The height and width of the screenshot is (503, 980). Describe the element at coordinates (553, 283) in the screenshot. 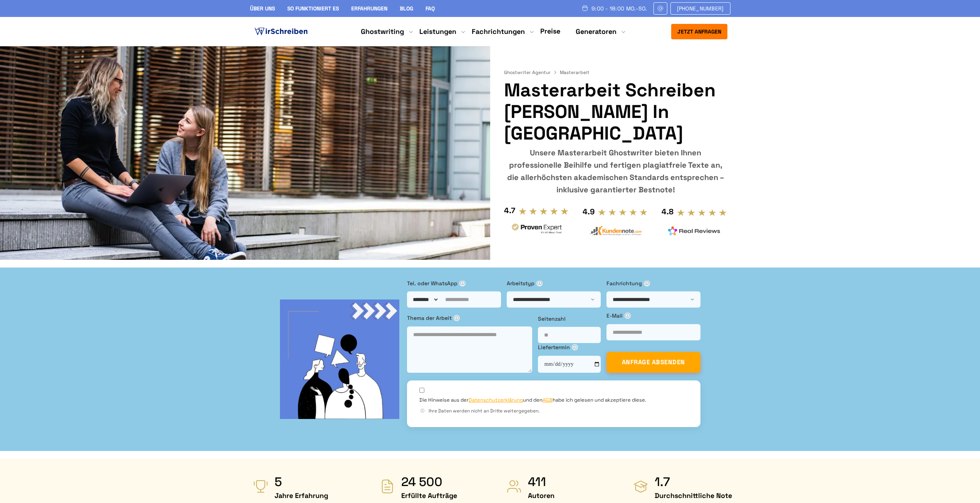

I see `label: Arbeitstyp` at that location.